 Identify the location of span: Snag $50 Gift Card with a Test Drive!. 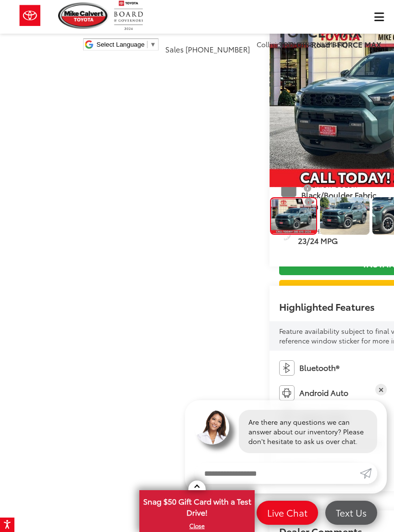
(197, 505).